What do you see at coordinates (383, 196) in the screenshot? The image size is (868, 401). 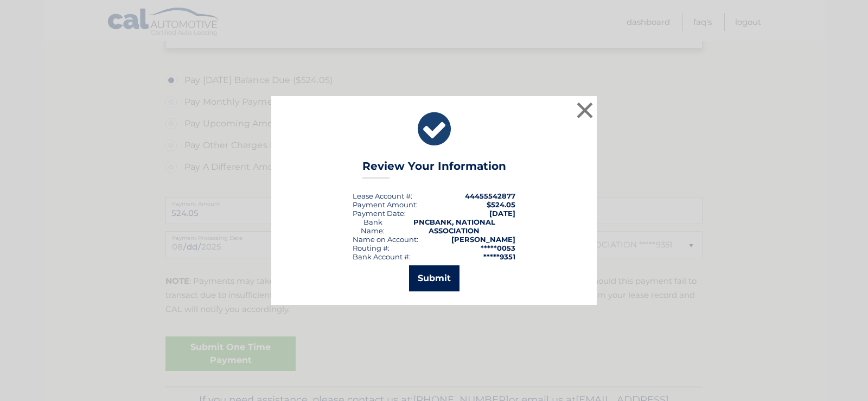 I see `div: Lease Account #:` at bounding box center [383, 196].